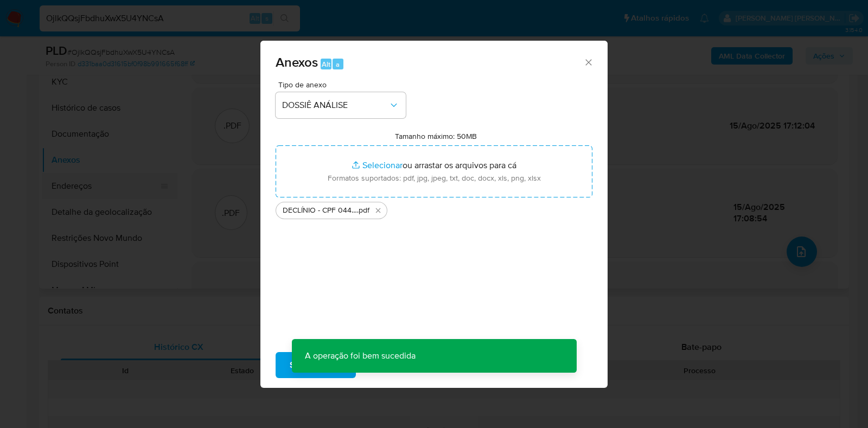 The height and width of the screenshot is (428, 868). Describe the element at coordinates (434, 208) in the screenshot. I see `ul: Arquivos selecionados` at that location.